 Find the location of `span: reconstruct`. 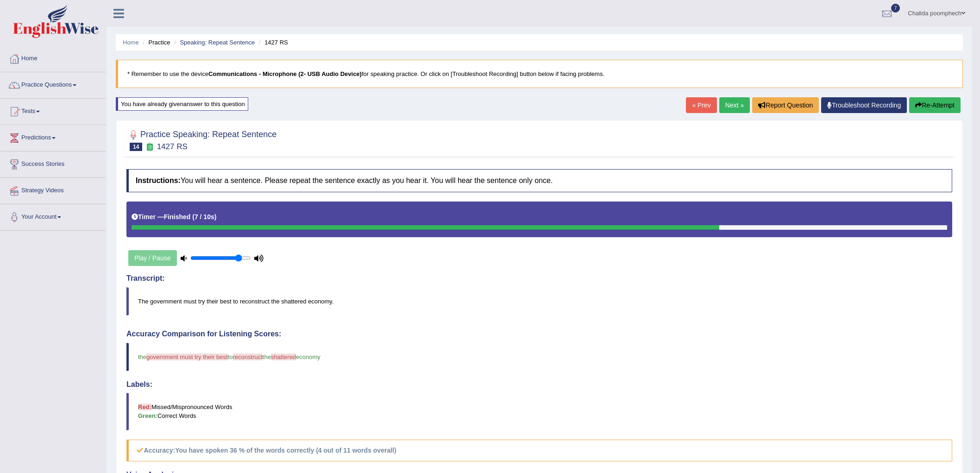

span: reconstruct is located at coordinates (248, 357).